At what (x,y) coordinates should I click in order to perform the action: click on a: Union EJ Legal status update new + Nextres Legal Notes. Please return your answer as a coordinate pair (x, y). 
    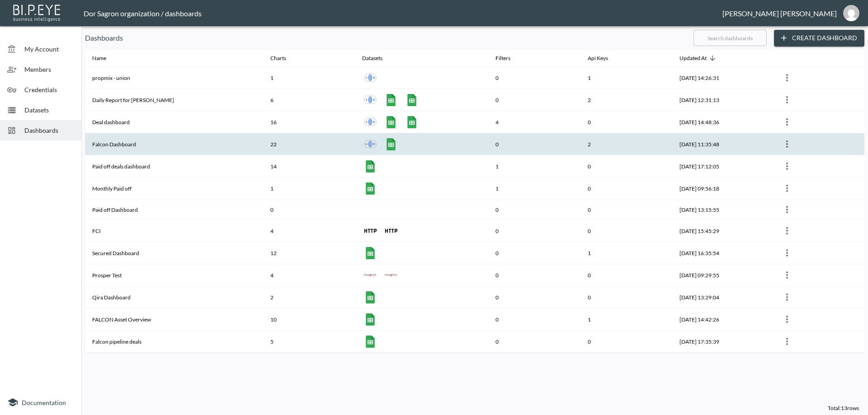
    Looking at the image, I should click on (370, 100).